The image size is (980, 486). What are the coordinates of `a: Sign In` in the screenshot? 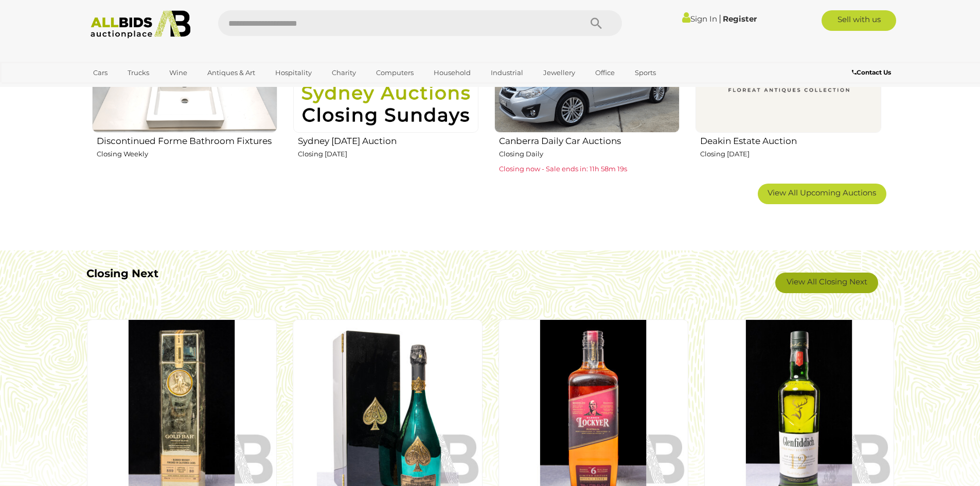 It's located at (700, 18).